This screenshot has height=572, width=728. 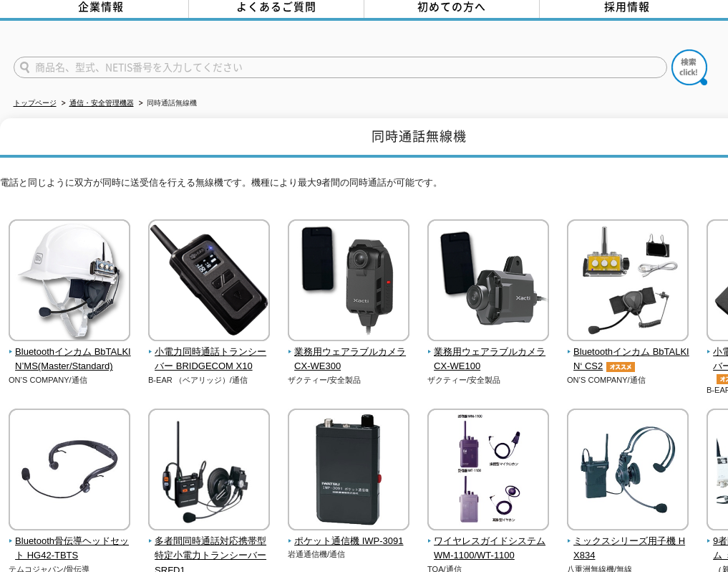 What do you see at coordinates (101, 102) in the screenshot?
I see `a: 通信・安全管理機器` at bounding box center [101, 102].